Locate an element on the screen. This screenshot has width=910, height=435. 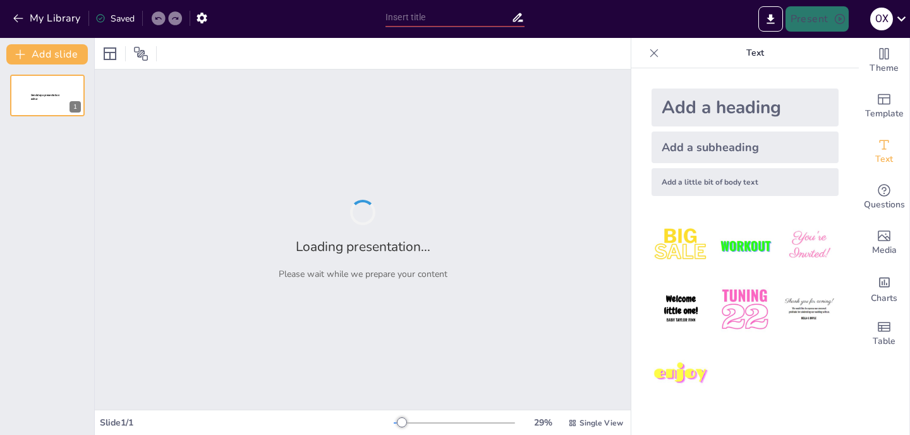
img: 4.jpeg is located at coordinates (681, 309).